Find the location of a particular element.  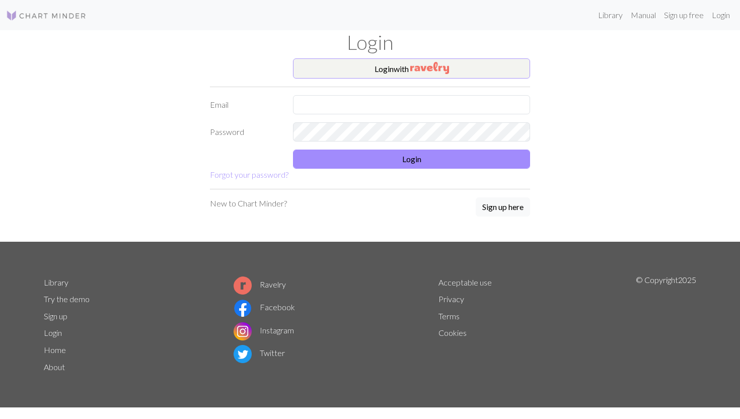

img: Ravelry logo is located at coordinates (243, 285).